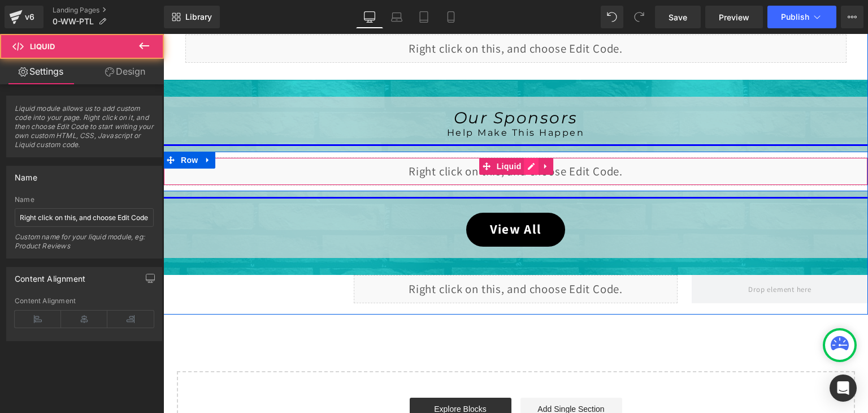 The width and height of the screenshot is (868, 413). What do you see at coordinates (297, 375) in the screenshot?
I see `a: Explore Blocks` at bounding box center [297, 375].